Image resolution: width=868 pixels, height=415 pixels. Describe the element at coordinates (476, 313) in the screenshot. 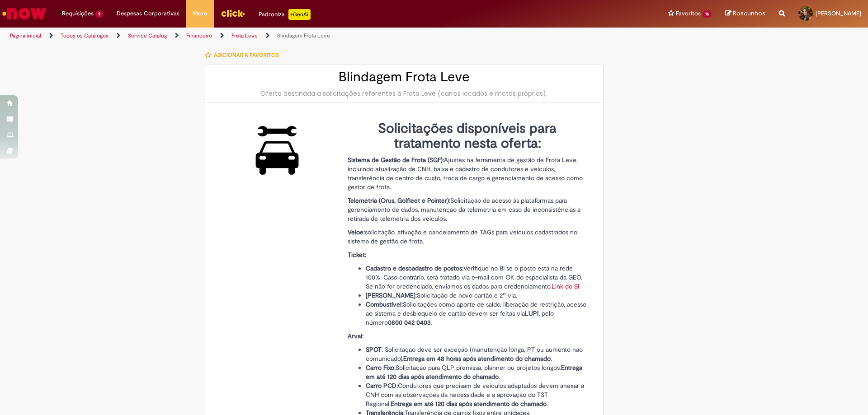

I see `li: Solicitações como aporte de saldo, liberação de restrição, acesso ao sistema e desbloqueio de car...` at that location.